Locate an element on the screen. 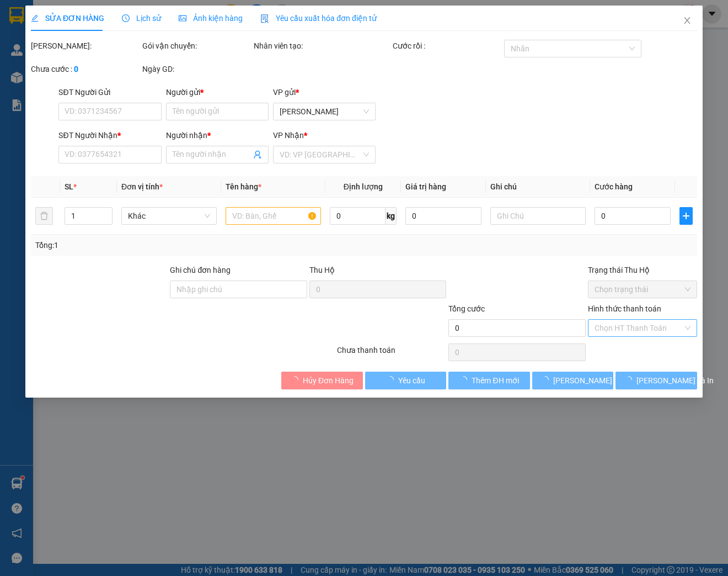  span: close is located at coordinates (687, 20).